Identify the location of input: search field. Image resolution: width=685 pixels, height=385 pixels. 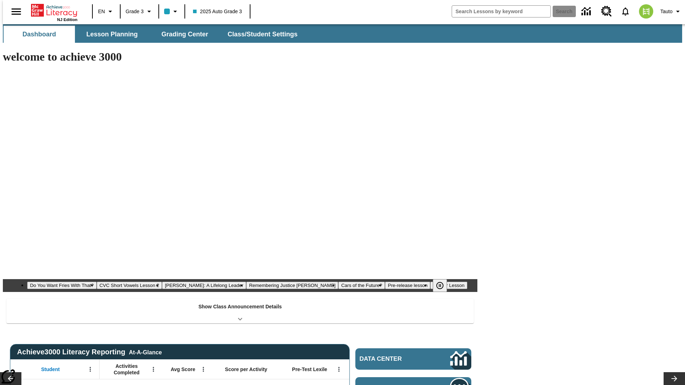
(501, 11).